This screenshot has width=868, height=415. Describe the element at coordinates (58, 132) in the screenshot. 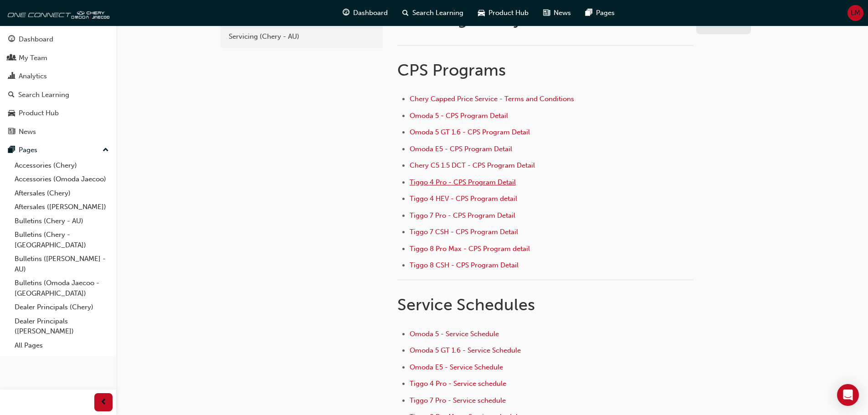

I see `a: News` at that location.